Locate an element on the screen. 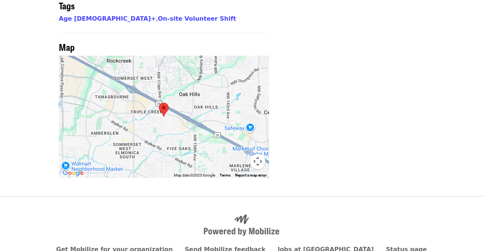 The height and width of the screenshot is (251, 483). span: Map data ©2025 Google is located at coordinates (194, 175).